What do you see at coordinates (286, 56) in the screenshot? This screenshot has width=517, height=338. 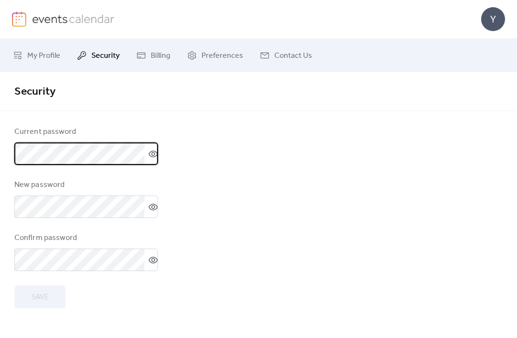 I see `a: Contact Us` at bounding box center [286, 56].